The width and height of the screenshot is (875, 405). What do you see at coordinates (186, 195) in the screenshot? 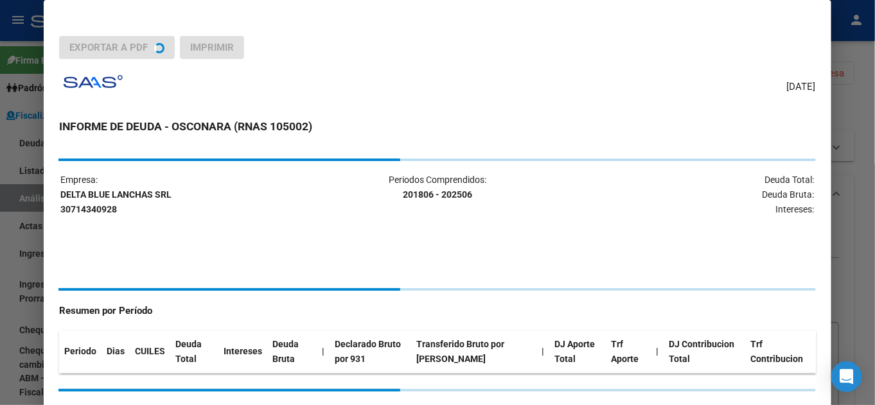
I see `p: Empresa:` at bounding box center [186, 195].